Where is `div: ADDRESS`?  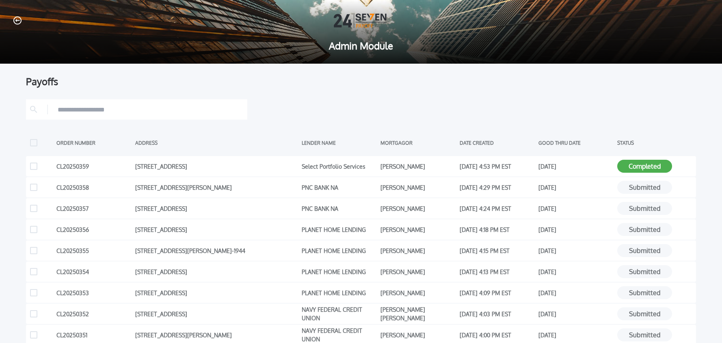
div: ADDRESS is located at coordinates (216, 143).